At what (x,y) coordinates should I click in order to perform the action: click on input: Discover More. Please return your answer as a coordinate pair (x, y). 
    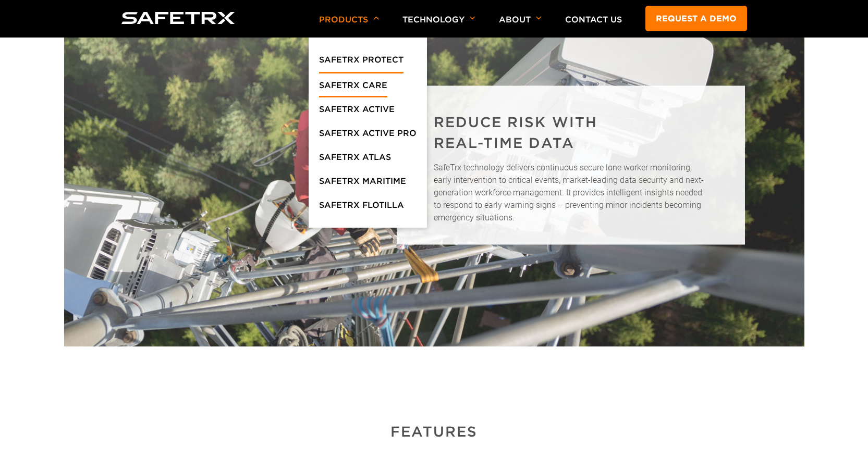
    Looking at the image, I should click on (5, 127).